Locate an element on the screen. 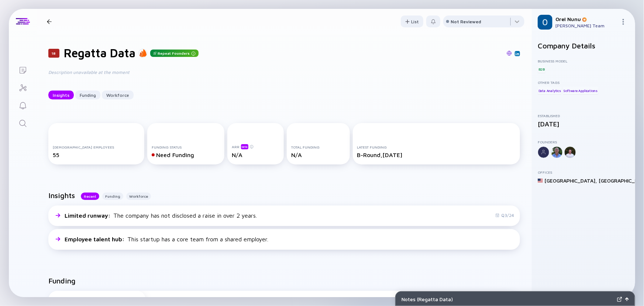  h2: Company Details is located at coordinates (584, 46).